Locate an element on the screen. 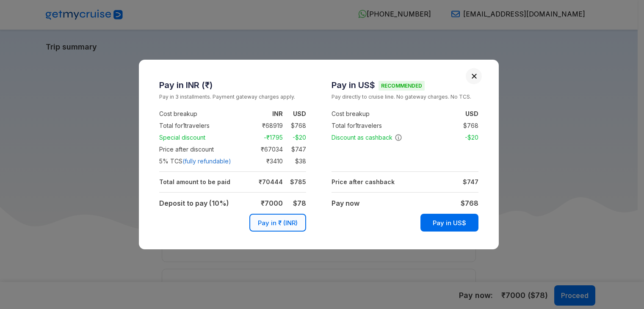  strong: $ 78 is located at coordinates (299, 203).